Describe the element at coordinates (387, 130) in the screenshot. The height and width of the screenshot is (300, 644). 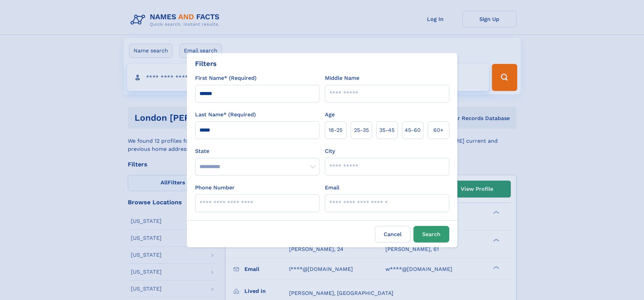
I see `span: 35‑45` at that location.